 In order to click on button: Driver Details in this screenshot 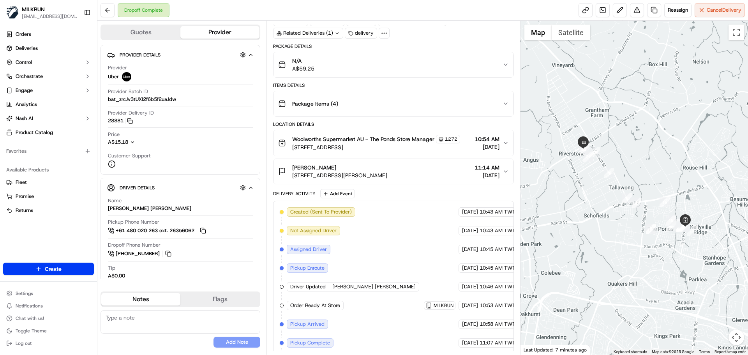, I will do `click(180, 187)`.